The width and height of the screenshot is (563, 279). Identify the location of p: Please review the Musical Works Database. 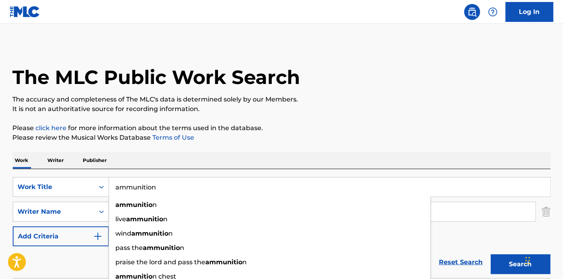
(282, 138).